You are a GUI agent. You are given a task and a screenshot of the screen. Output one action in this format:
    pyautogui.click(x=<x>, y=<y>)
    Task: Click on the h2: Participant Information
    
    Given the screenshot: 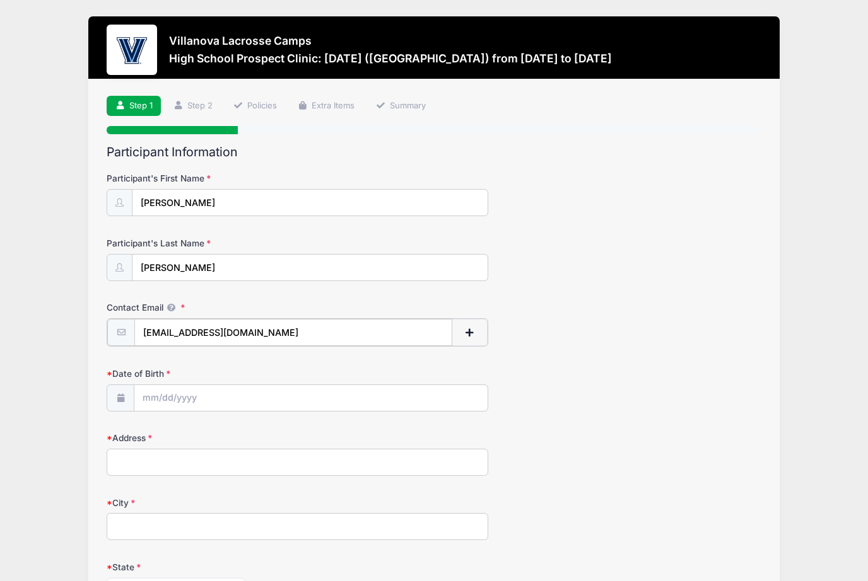 What is the action you would take?
    pyautogui.click(x=434, y=152)
    